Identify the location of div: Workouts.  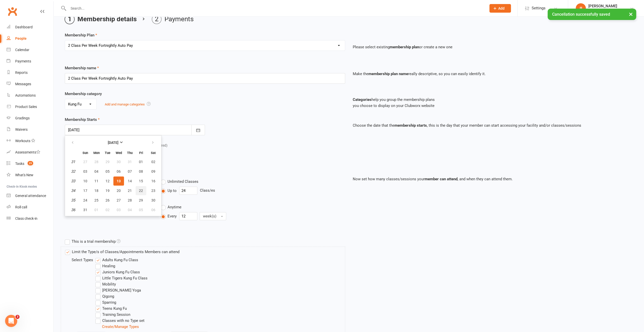
(23, 141).